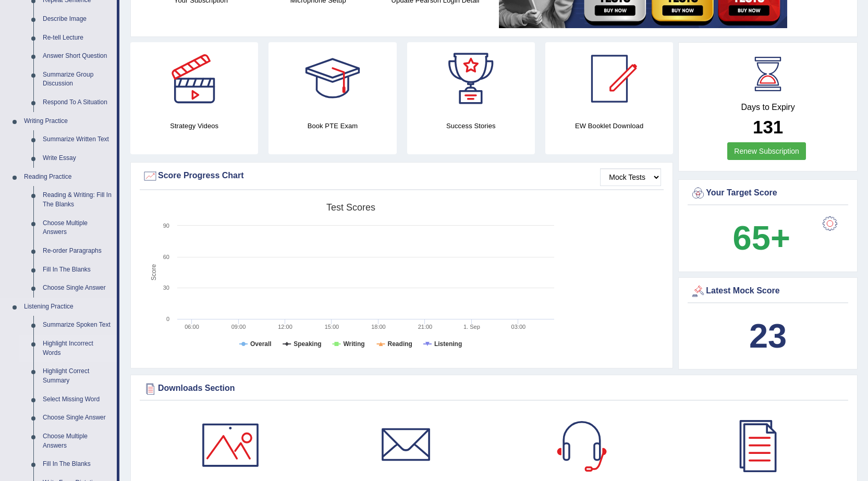  What do you see at coordinates (77, 376) in the screenshot?
I see `a: Highlight Correct Summary` at bounding box center [77, 376].